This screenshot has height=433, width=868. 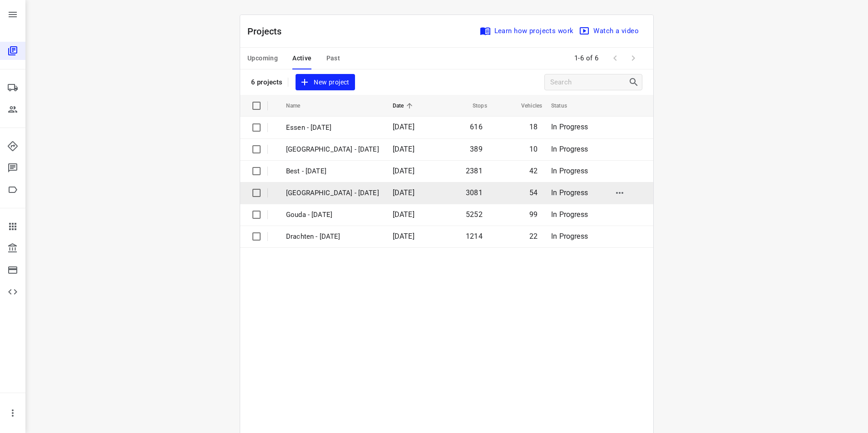 What do you see at coordinates (404, 106) in the screenshot?
I see `span: Date` at bounding box center [404, 106].